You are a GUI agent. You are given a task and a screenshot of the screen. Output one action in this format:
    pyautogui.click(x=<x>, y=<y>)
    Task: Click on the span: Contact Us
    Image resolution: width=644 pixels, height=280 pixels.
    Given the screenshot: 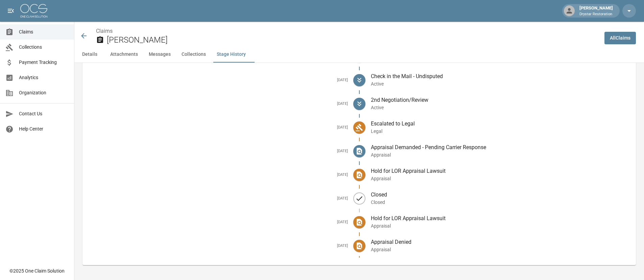 What is the action you would take?
    pyautogui.click(x=44, y=114)
    